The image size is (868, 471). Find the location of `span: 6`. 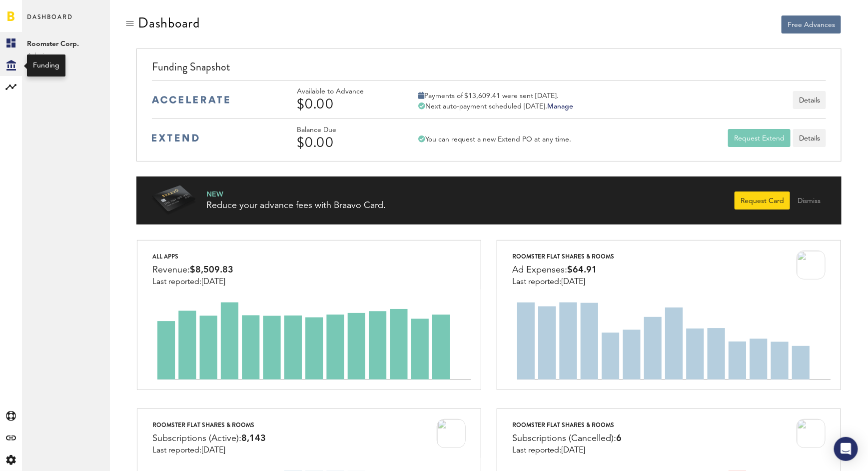

span: 6 is located at coordinates (618, 438).